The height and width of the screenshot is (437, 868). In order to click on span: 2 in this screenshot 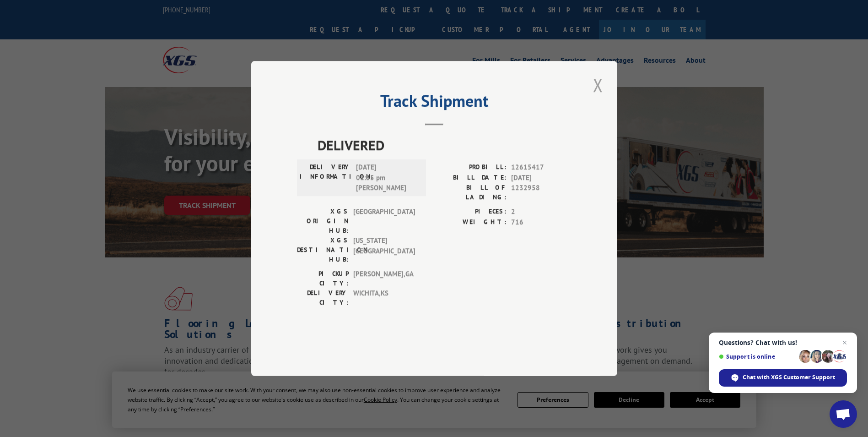, I will do `click(541, 212)`.